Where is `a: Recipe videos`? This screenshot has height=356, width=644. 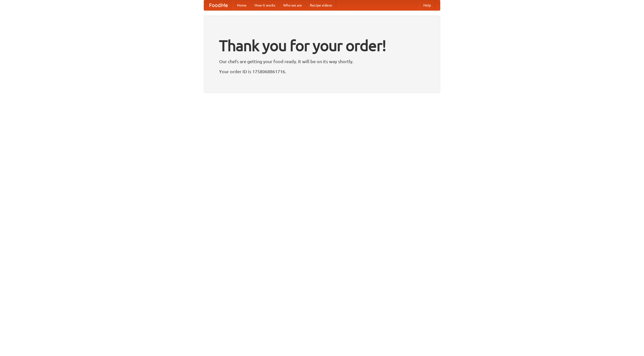
a: Recipe videos is located at coordinates (321, 5).